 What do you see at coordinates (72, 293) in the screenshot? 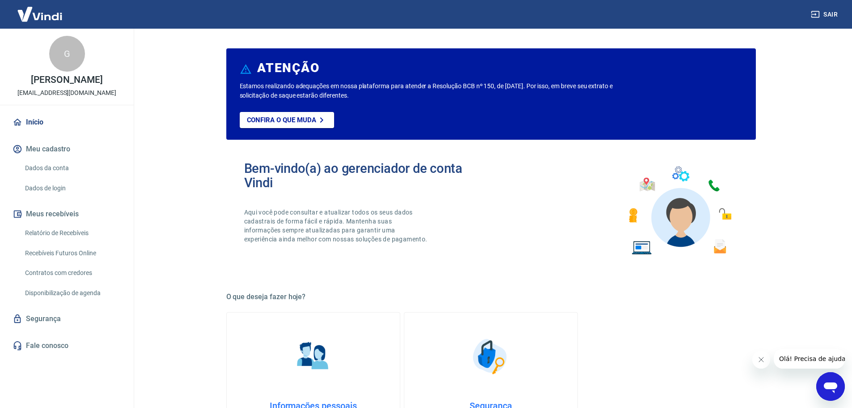
I see `a: Disponibilização de agenda` at bounding box center [72, 293].